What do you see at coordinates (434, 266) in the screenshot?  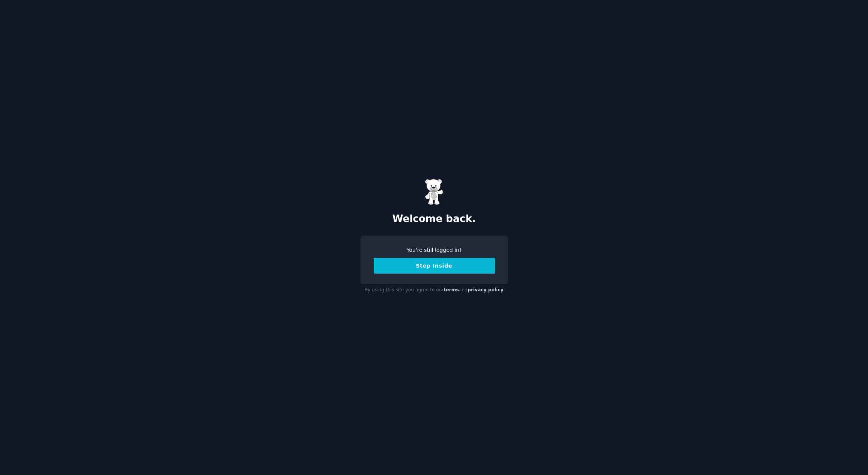 I see `button: Step Inside` at bounding box center [434, 266].